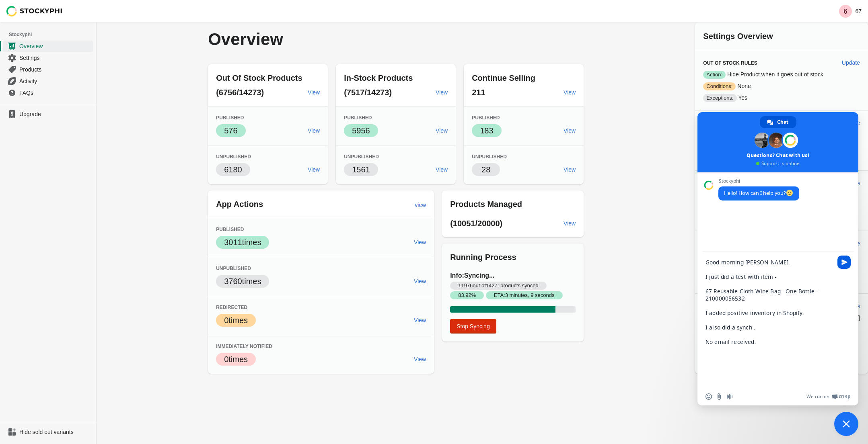  Describe the element at coordinates (48, 46) in the screenshot. I see `a: Overview` at that location.